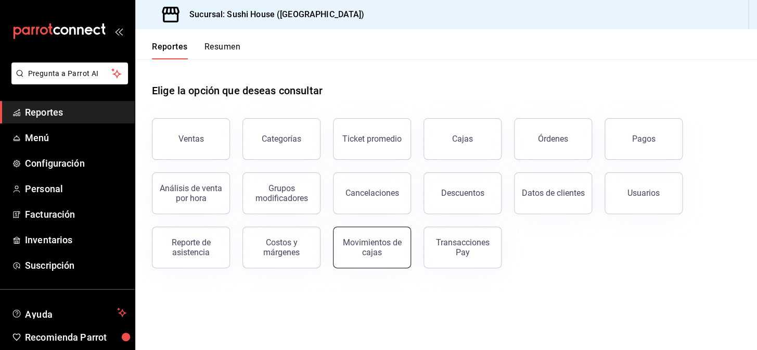 The image size is (757, 350). Describe the element at coordinates (191, 193) in the screenshot. I see `div: Análisis de venta por hora` at that location.